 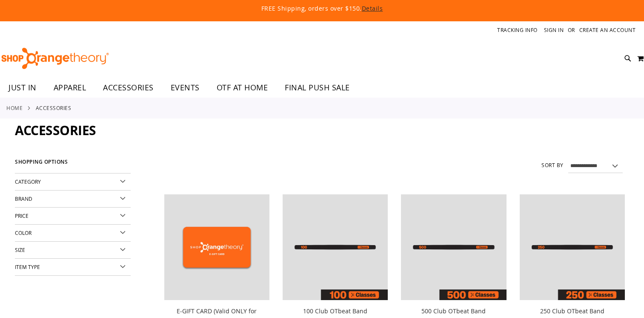 What do you see at coordinates (335, 310) in the screenshot?
I see `a: 100 Club OTbeat Band` at bounding box center [335, 310].